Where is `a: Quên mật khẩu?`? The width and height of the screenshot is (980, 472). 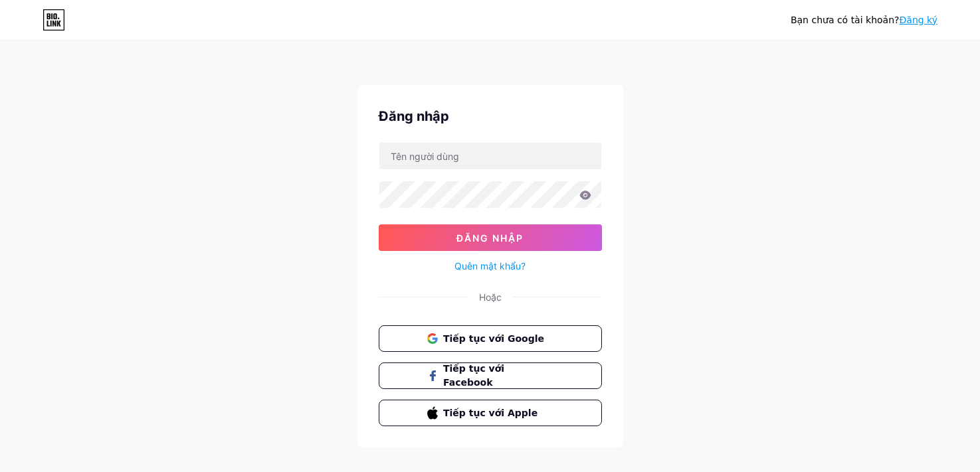 a: Quên mật khẩu? is located at coordinates (490, 266).